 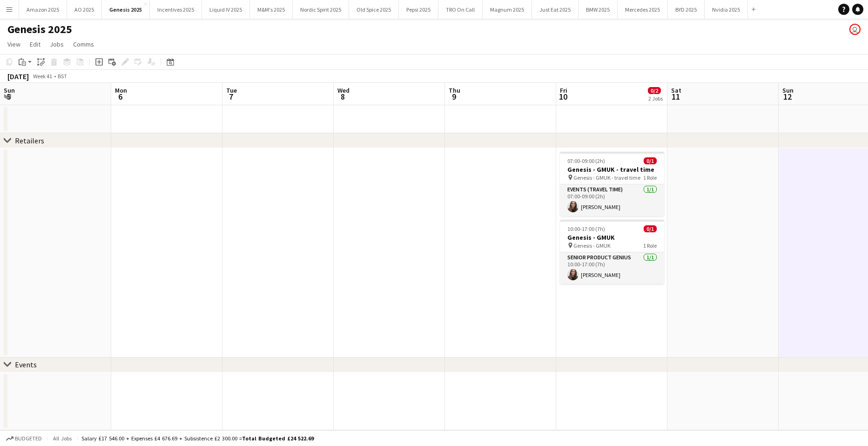 I want to click on div: Salary £17 546.00 + Expenses £4 676.69 + Subsistence £2 300.00 =, so click(x=197, y=438).